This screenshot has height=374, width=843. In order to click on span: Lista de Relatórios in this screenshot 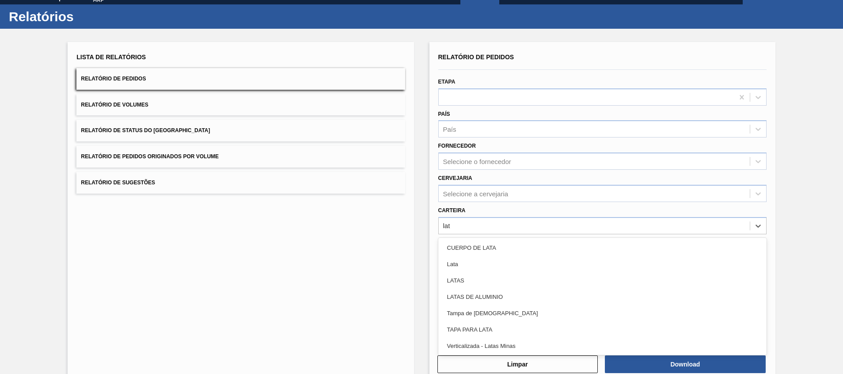, I will do `click(111, 57)`.